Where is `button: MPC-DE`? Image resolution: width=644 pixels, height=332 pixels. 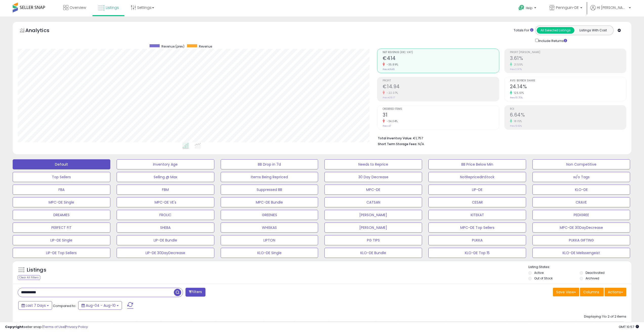 button: MPC-DE is located at coordinates (373, 190).